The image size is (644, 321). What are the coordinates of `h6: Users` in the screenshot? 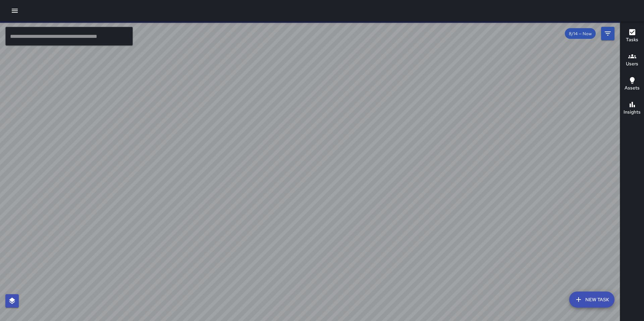 It's located at (632, 64).